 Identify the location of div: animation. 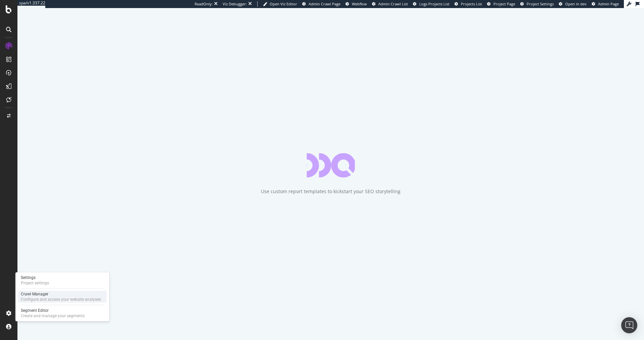
(331, 166).